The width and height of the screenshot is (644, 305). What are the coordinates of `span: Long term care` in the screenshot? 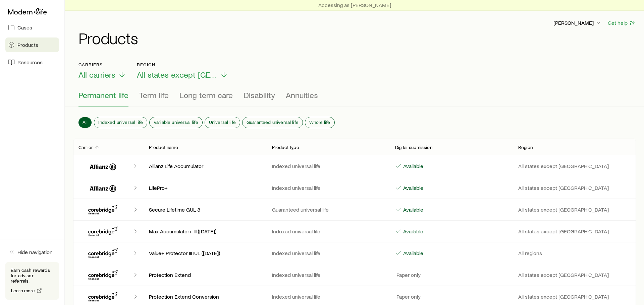 It's located at (206, 95).